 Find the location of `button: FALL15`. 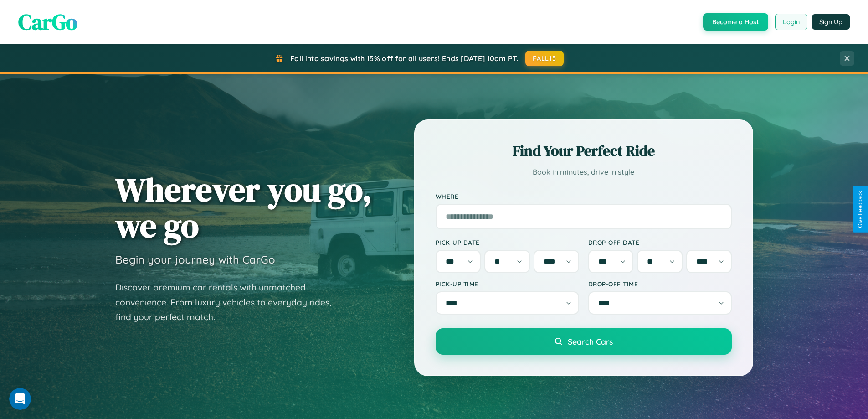

button: FALL15 is located at coordinates (544, 58).